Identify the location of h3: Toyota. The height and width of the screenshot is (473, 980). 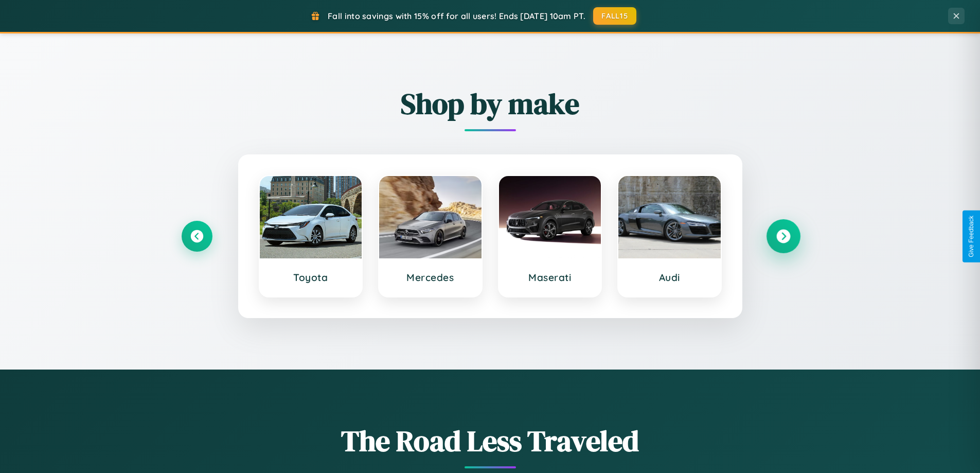
(310, 278).